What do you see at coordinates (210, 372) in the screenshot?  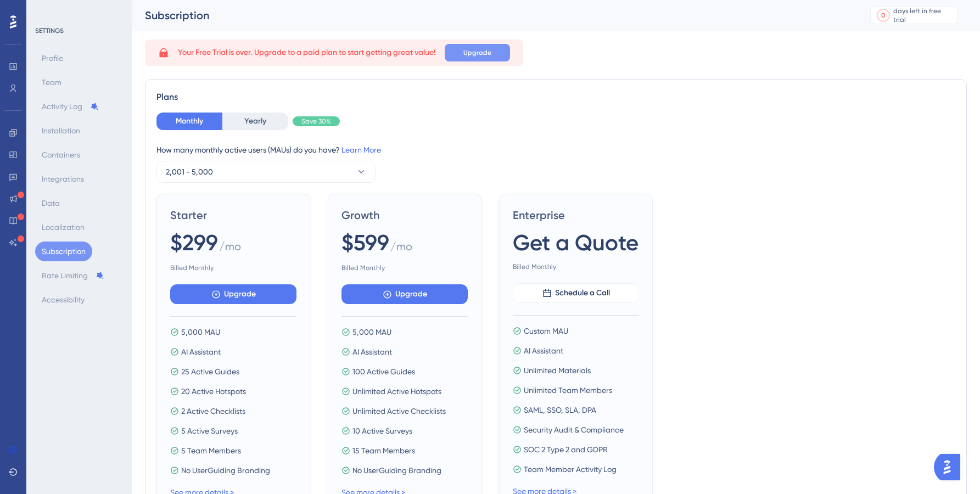 I see `span: 25 Active Guides` at bounding box center [210, 372].